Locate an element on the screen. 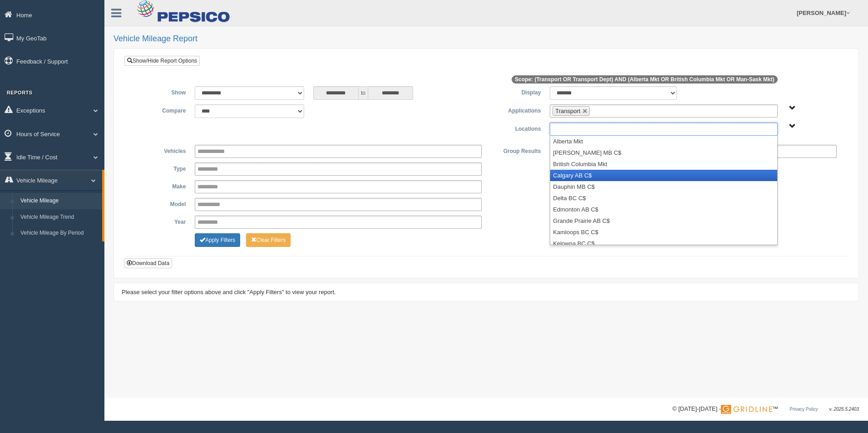  label: Compare is located at coordinates (161, 110).